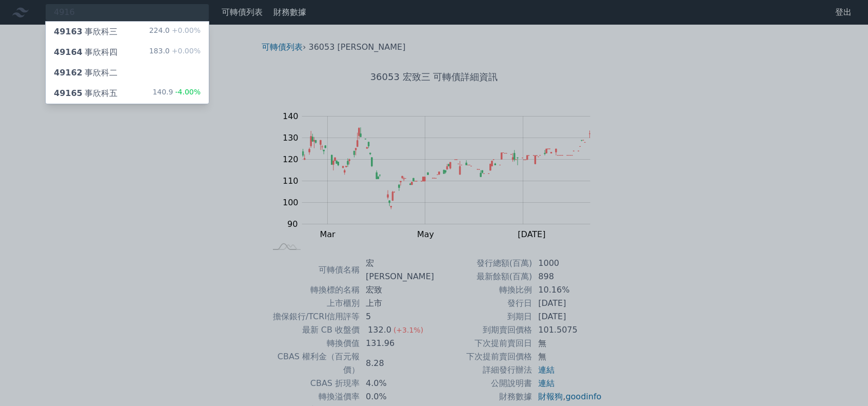 This screenshot has width=868, height=406. What do you see at coordinates (127, 52) in the screenshot?
I see `a: 49164事欣科四 183.0+0.00%` at bounding box center [127, 52].